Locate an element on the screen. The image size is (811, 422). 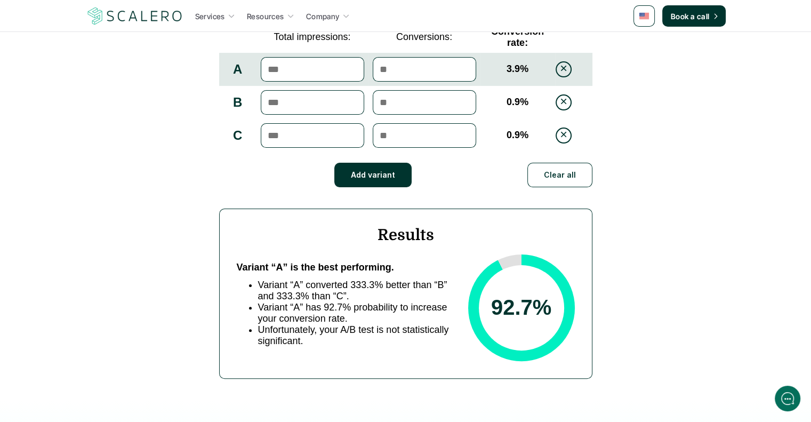
p: Resources is located at coordinates (266, 16).